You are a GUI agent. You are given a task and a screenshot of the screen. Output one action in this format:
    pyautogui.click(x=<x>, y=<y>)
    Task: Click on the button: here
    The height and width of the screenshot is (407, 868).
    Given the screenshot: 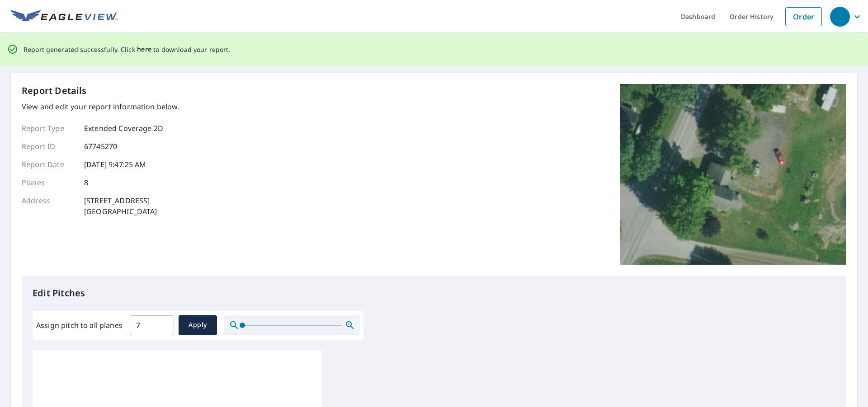 What is the action you would take?
    pyautogui.click(x=144, y=49)
    